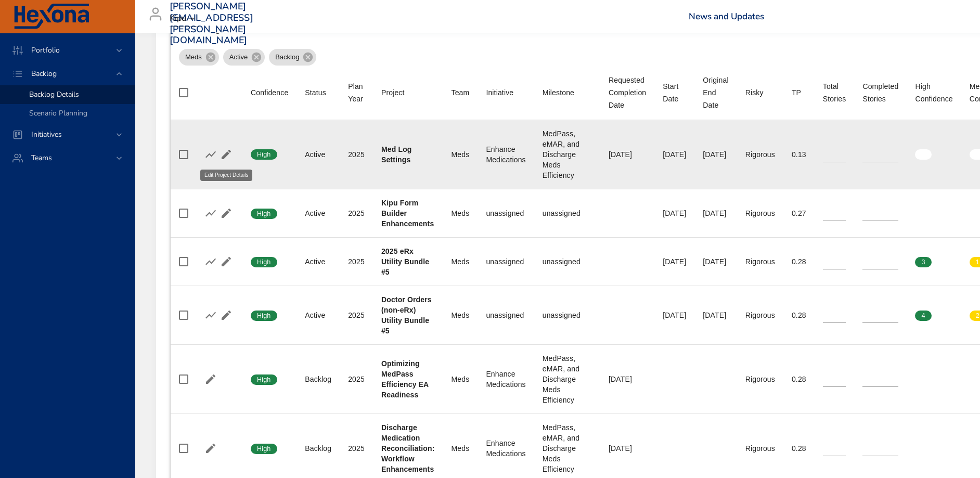  Describe the element at coordinates (934, 93) in the screenshot. I see `div: High Confidence` at that location.